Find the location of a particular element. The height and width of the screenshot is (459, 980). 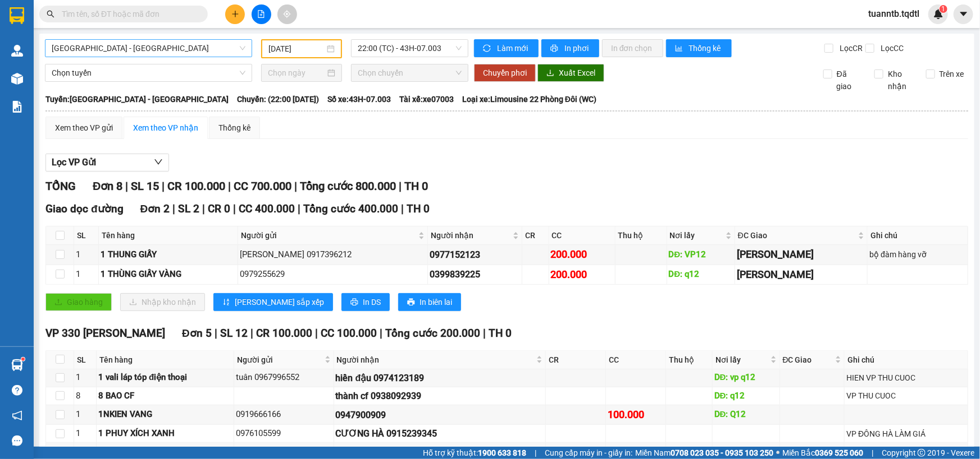

span: 1 is located at coordinates (943, 9).